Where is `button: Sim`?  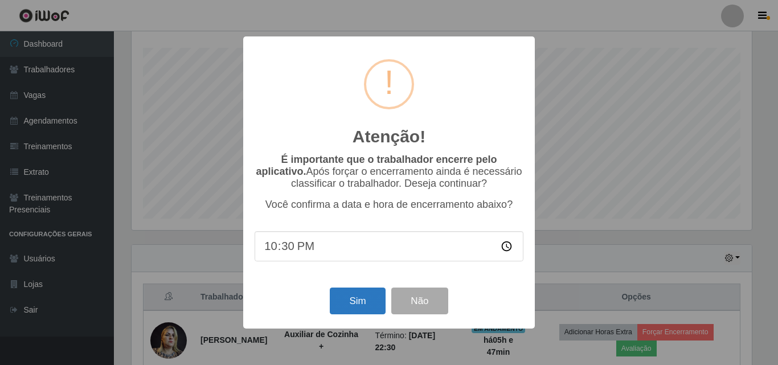 button: Sim is located at coordinates (357, 301).